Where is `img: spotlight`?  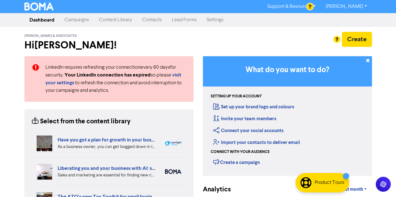 img: spotlight is located at coordinates (173, 144).